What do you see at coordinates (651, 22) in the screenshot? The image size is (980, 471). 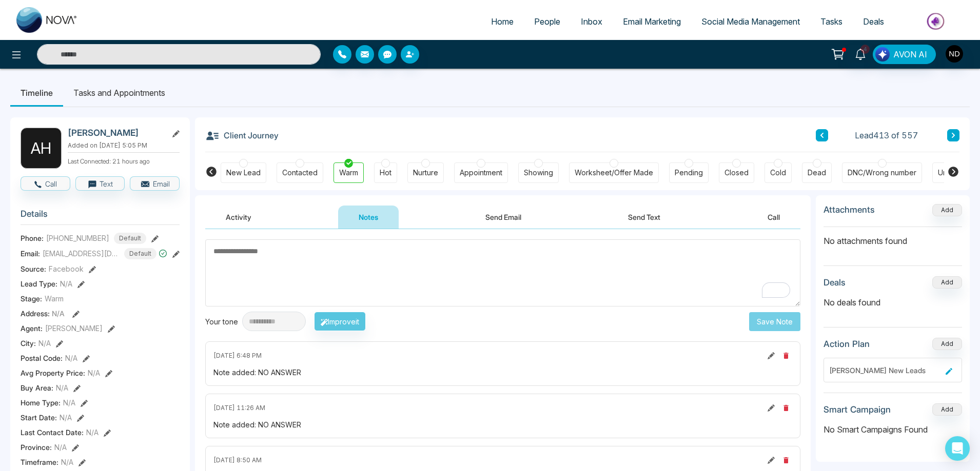 I see `span: Email Marketing` at bounding box center [651, 22].